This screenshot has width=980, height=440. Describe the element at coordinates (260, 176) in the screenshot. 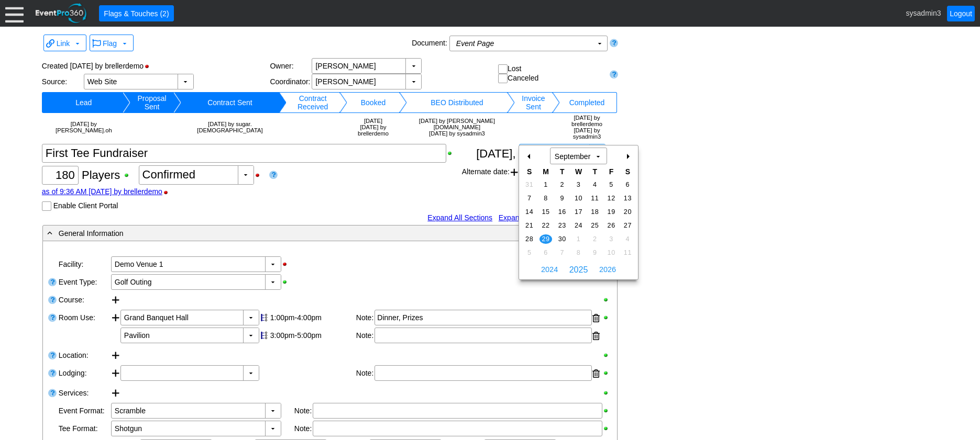

I see `div: Hide Guest Count Status when printing; click to show Guest Count Status when printing.` at that location.